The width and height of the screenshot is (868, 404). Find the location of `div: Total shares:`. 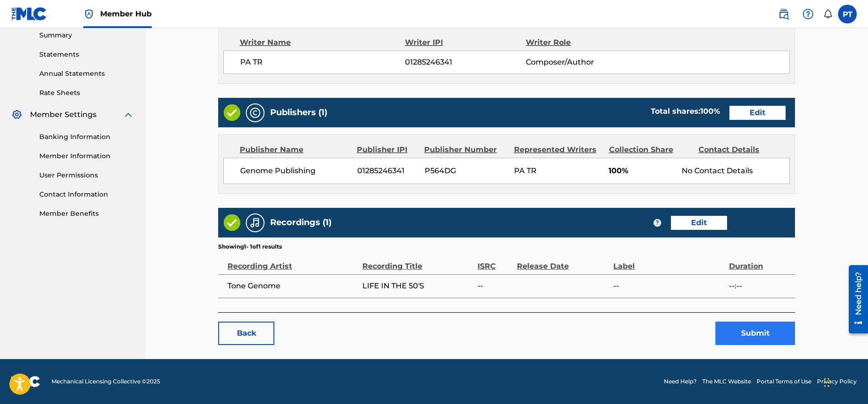

div: Total shares: is located at coordinates (686, 111).